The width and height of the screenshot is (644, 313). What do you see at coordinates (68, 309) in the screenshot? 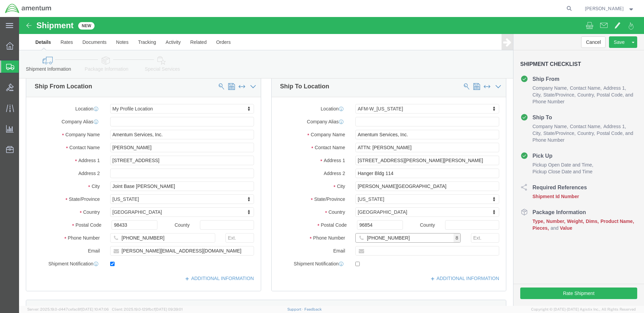
I see `span: Server: 2025.19.0-d447cefac8f` at bounding box center [68, 309].